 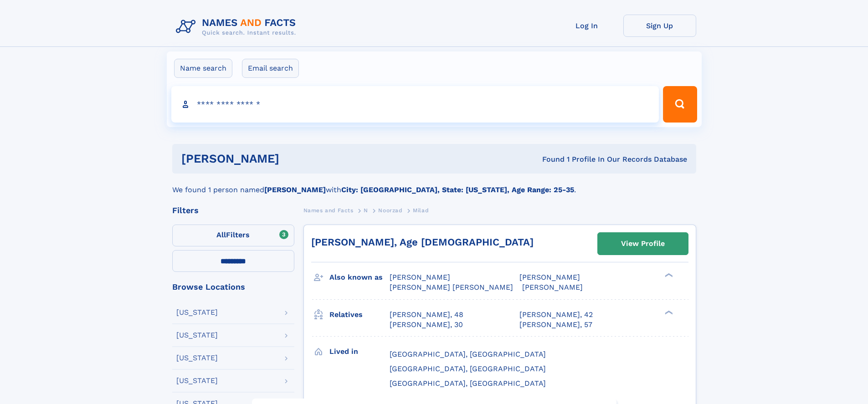 I want to click on a: N, so click(x=366, y=210).